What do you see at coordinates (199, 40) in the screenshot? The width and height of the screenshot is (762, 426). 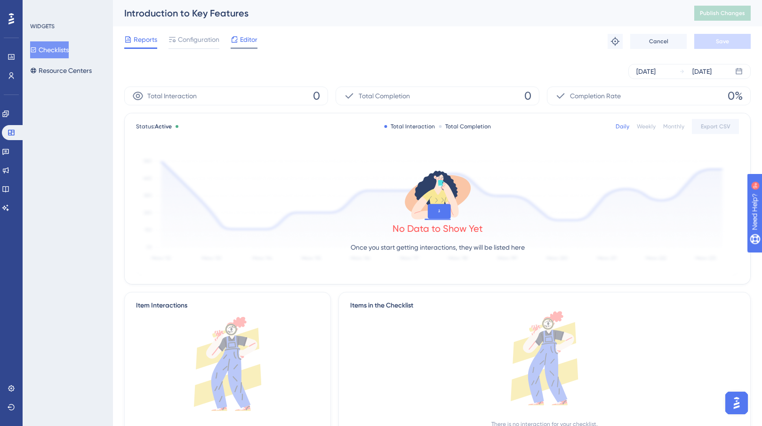 I see `span: Configuration` at bounding box center [199, 40].